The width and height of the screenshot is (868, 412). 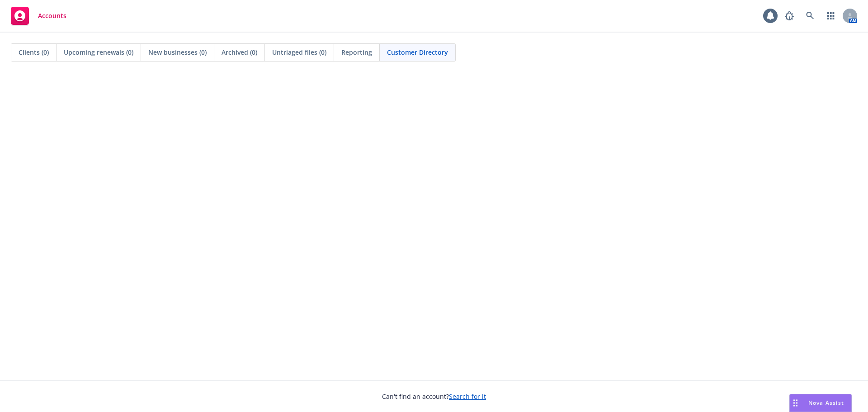 I want to click on span: Archived (0), so click(x=239, y=52).